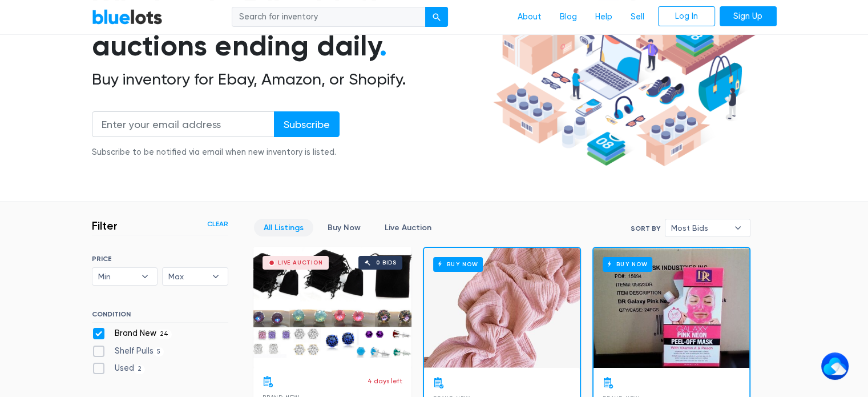  I want to click on input: Subscribe, so click(307, 124).